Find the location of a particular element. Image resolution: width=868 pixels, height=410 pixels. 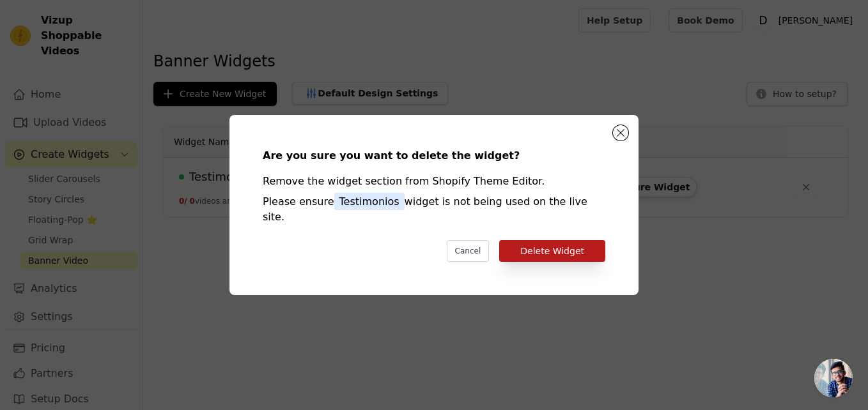

button: Cancel is located at coordinates (468, 251).